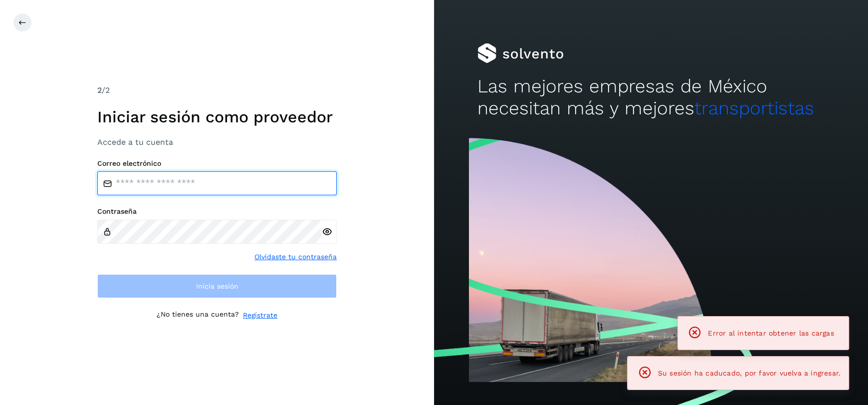 The height and width of the screenshot is (405, 868). I want to click on p: ¿No tienes una cuenta?, so click(197, 315).